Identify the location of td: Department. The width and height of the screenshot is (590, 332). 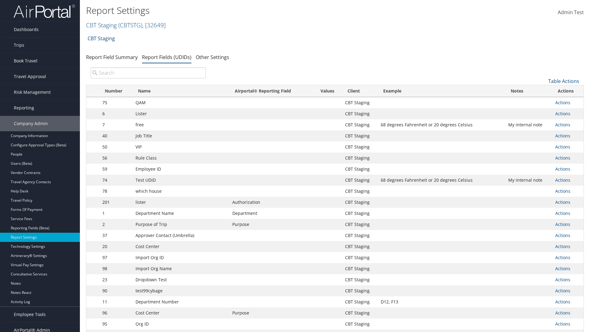
(271, 213).